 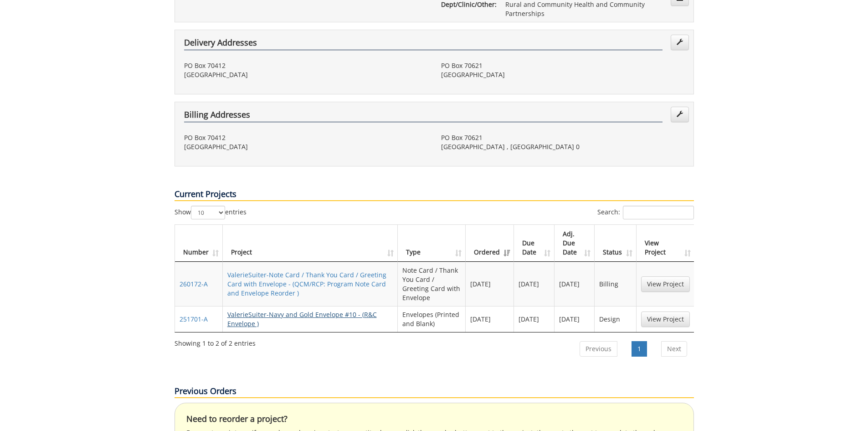 What do you see at coordinates (432, 243) in the screenshot?
I see `th: Type: activate to sort column ascending` at bounding box center [432, 243].